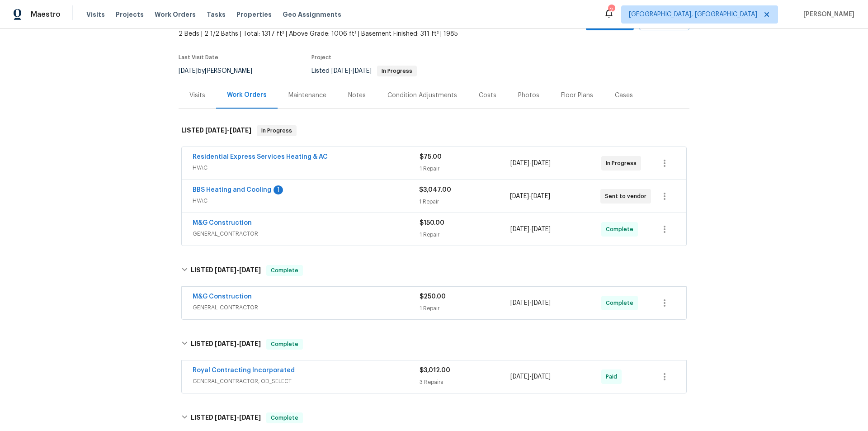 The width and height of the screenshot is (868, 431). What do you see at coordinates (216, 14) in the screenshot?
I see `span: Tasks` at bounding box center [216, 14].